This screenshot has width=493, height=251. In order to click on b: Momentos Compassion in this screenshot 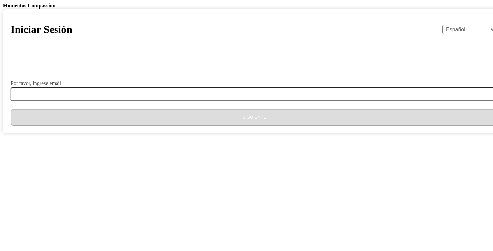, I will do `click(29, 5)`.